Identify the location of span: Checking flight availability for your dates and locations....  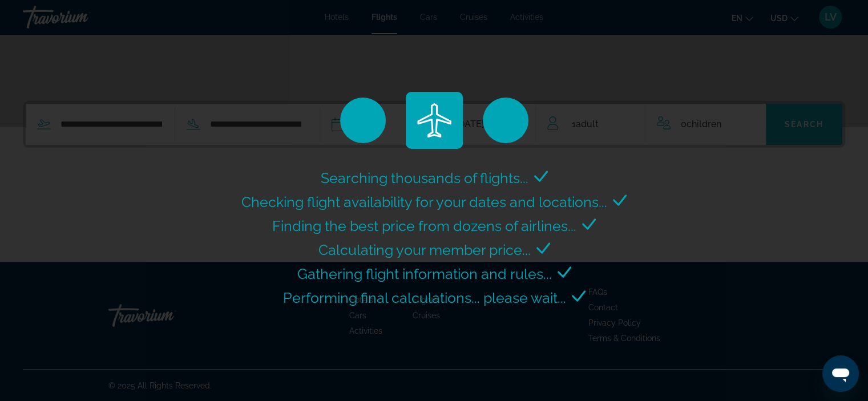
(424, 202).